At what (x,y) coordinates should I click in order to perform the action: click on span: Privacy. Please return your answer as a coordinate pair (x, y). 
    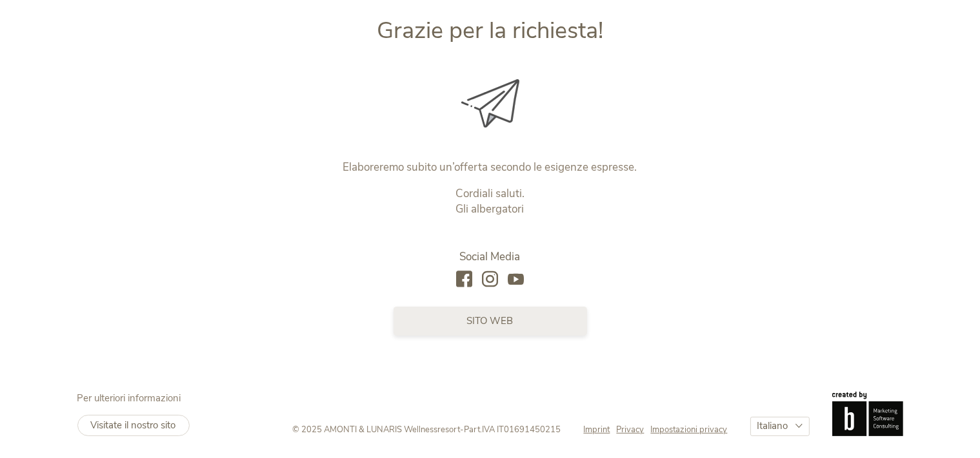
    Looking at the image, I should click on (631, 430).